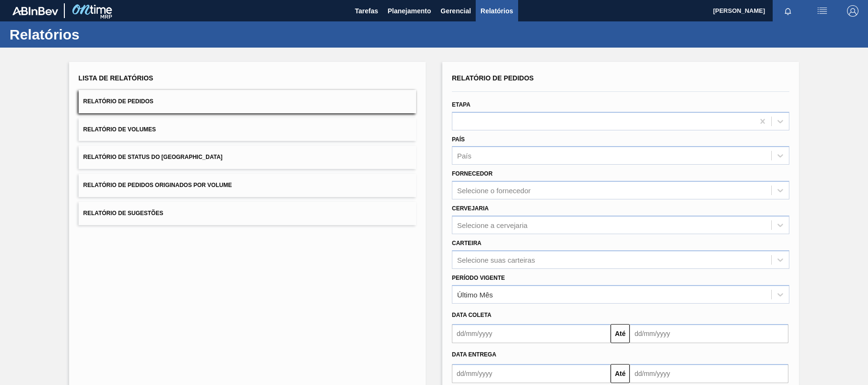  What do you see at coordinates (116, 78) in the screenshot?
I see `span: Lista de Relatórios` at bounding box center [116, 78].